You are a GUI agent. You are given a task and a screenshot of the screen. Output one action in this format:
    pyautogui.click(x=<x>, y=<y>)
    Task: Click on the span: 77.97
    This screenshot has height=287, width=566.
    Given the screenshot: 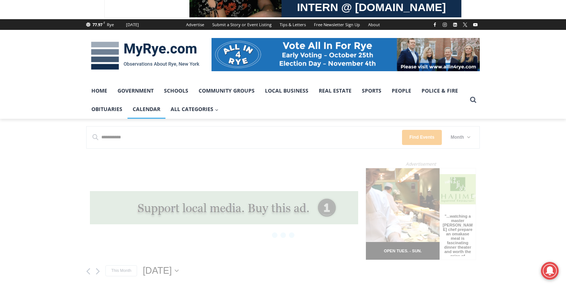 What is the action you would take?
    pyautogui.click(x=97, y=24)
    